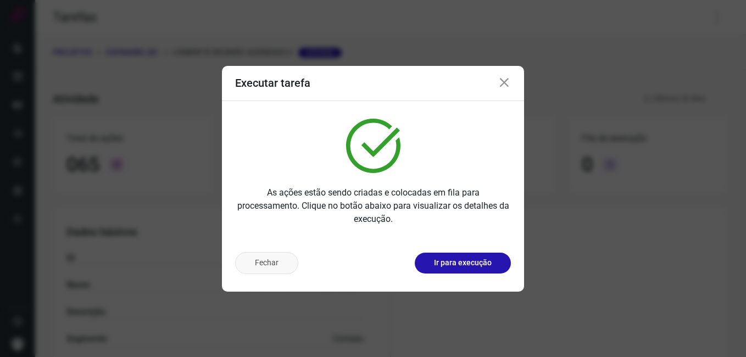 The height and width of the screenshot is (357, 746). I want to click on p: Ir para execução, so click(462, 263).